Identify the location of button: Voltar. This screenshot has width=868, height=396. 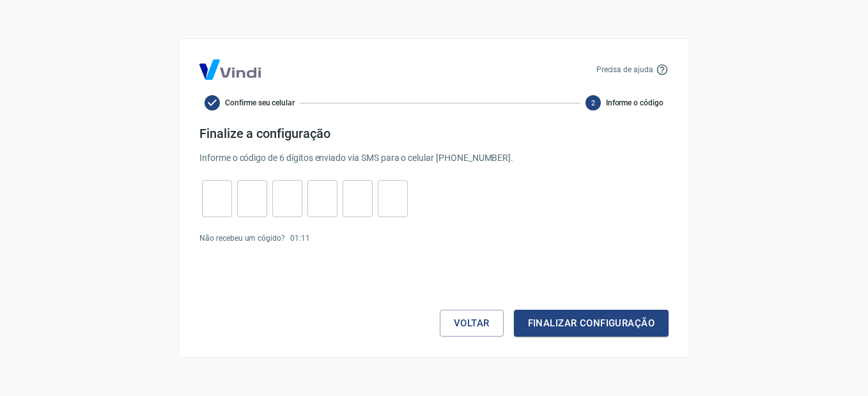
(472, 324).